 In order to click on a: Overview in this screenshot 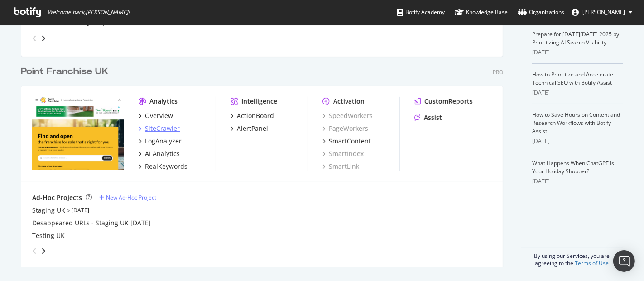, I will do `click(156, 116)`.